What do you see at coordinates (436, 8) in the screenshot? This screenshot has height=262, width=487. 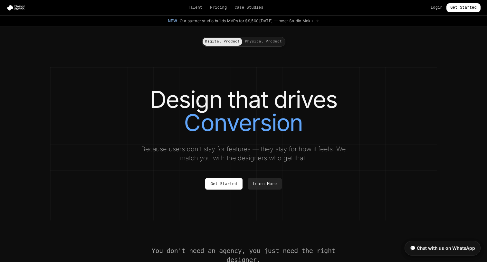 I see `a: Login` at bounding box center [436, 8].